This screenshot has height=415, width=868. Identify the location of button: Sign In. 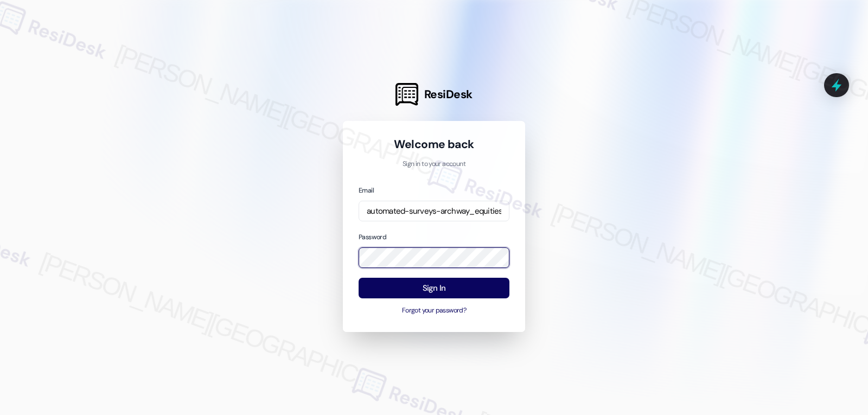
(434, 288).